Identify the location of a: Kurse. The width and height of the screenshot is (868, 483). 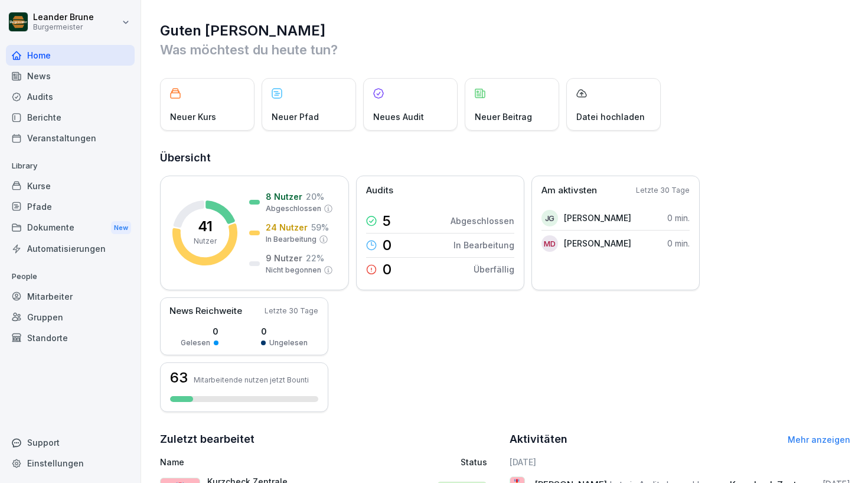
(70, 186).